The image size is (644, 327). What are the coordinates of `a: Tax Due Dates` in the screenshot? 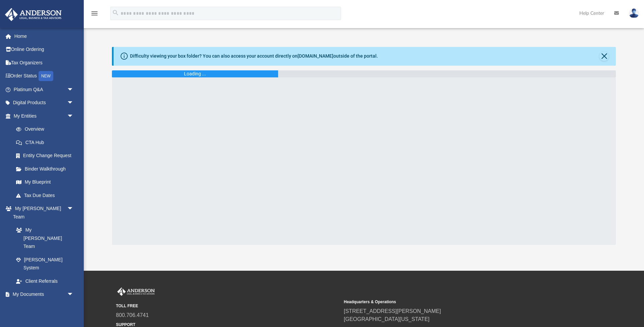 It's located at (47, 195).